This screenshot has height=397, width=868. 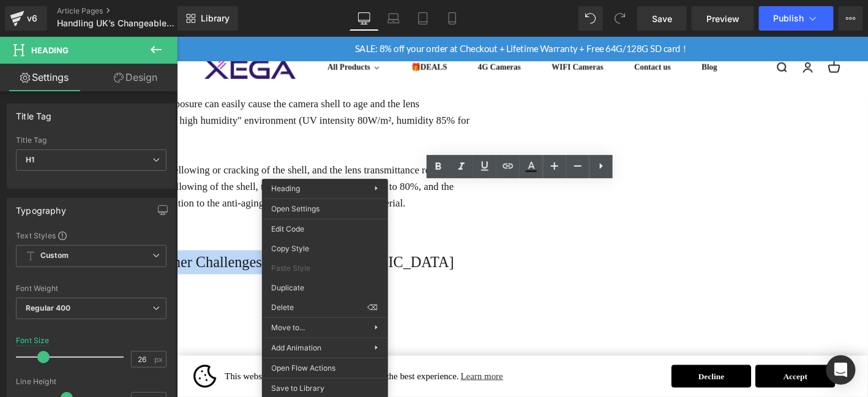 What do you see at coordinates (208, 18) in the screenshot?
I see `a: New Library` at bounding box center [208, 18].